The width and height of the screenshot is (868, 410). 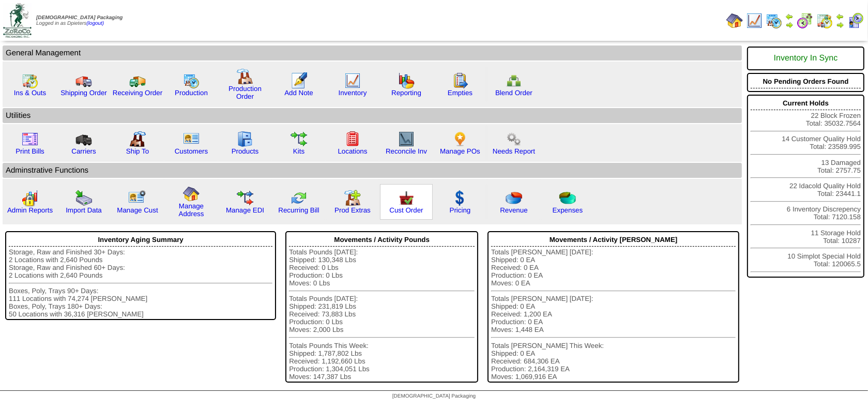 I want to click on img: cabinet.gif, so click(x=245, y=139).